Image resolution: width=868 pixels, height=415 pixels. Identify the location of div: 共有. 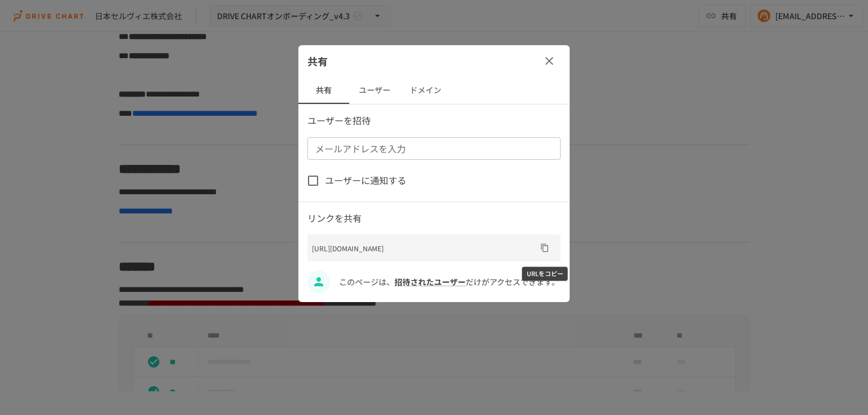
(434, 61).